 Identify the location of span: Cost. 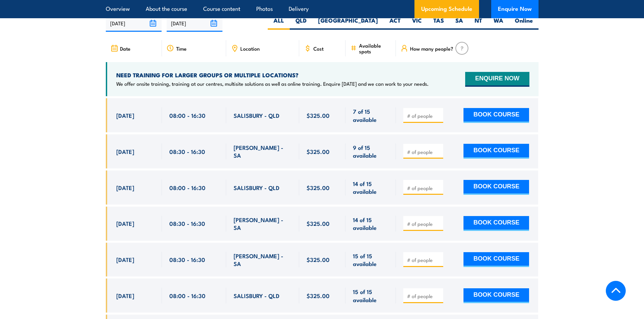
(319, 48).